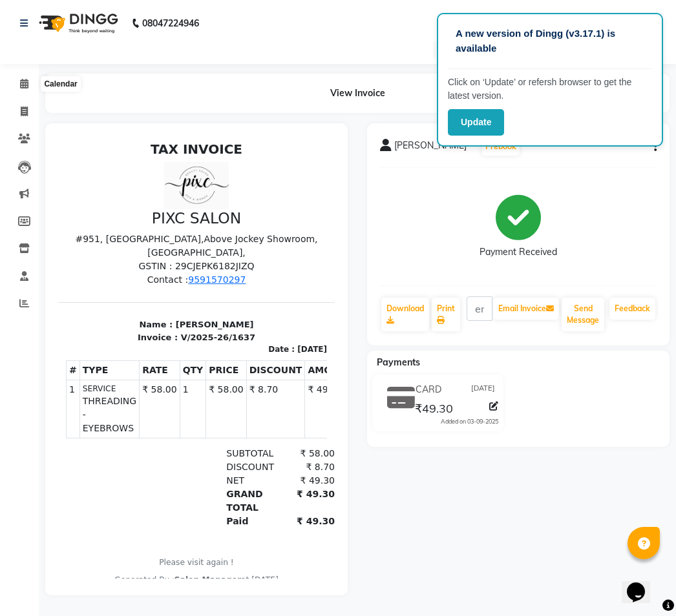 Image resolution: width=676 pixels, height=616 pixels. Describe the element at coordinates (248, 317) in the screenshot. I see `div: ₹ 58.00` at that location.